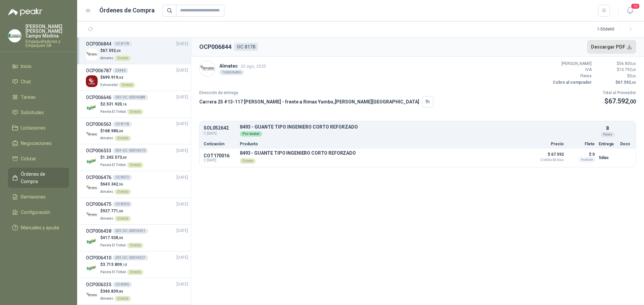  Describe the element at coordinates (130, 98) in the screenshot. I see `div: 001-OC -00014688` at that location.